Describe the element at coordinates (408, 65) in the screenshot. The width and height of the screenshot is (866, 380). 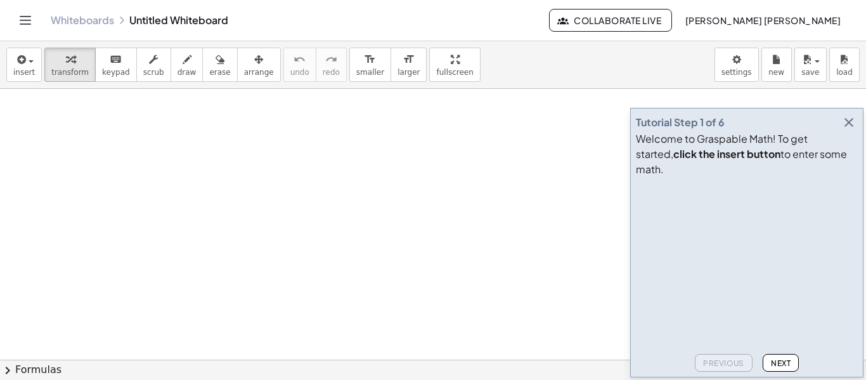
I see `button: format_sizelarger` at that location.